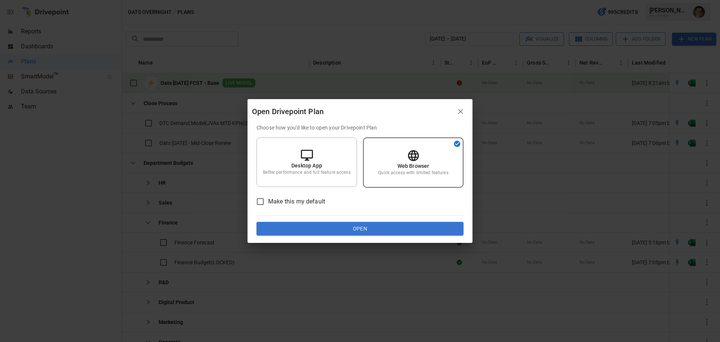 This screenshot has height=342, width=720. Describe the element at coordinates (360, 228) in the screenshot. I see `button: Open` at that location.